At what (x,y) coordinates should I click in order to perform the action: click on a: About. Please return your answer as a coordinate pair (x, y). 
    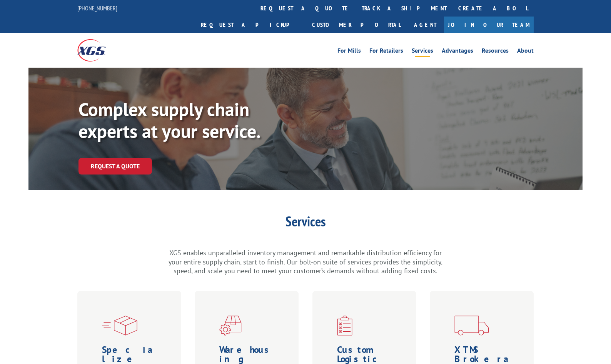
    Looking at the image, I should click on (525, 52).